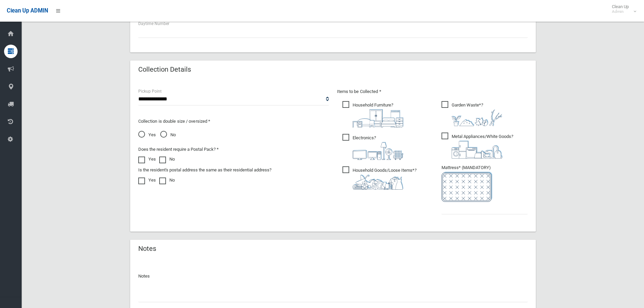 This screenshot has width=644, height=308. Describe the element at coordinates (234, 121) in the screenshot. I see `p: Collection is double size / oversized *` at that location.